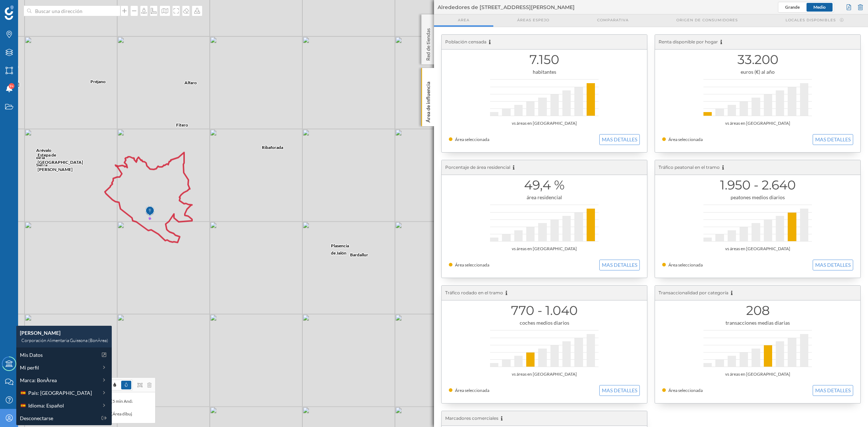  Describe the element at coordinates (757, 310) in the screenshot. I see `h1: 208` at that location.